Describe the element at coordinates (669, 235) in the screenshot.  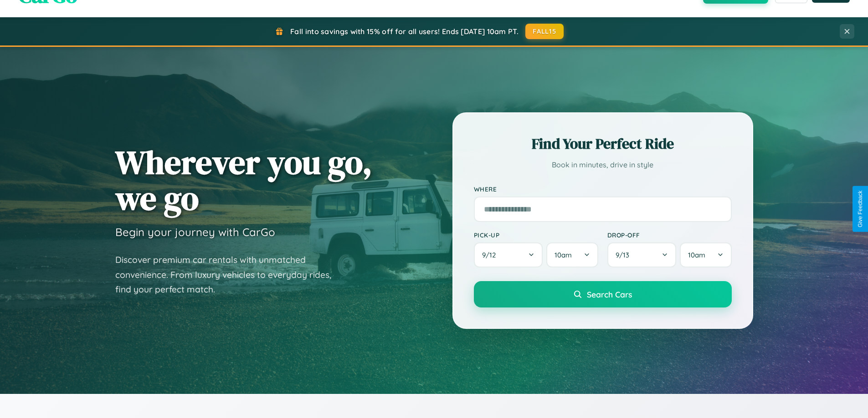
I see `label: Drop-off` at that location.